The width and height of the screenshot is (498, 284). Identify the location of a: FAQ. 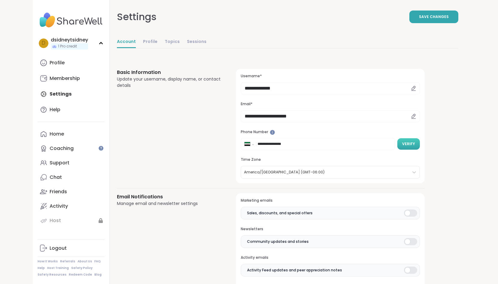
(97, 261).